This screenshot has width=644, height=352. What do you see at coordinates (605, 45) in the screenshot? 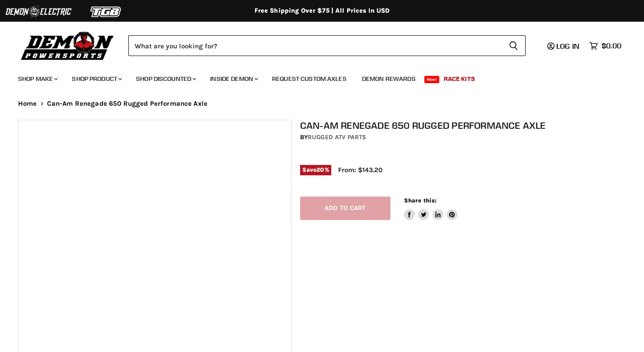
I see `a: $0.00` at bounding box center [605, 45].